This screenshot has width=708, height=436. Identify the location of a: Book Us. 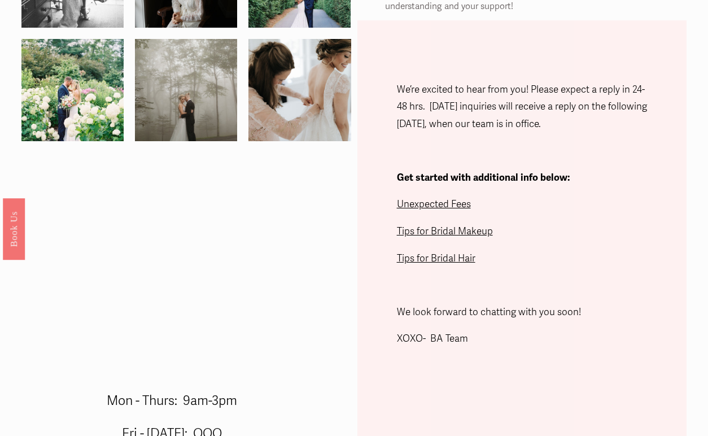
(14, 229).